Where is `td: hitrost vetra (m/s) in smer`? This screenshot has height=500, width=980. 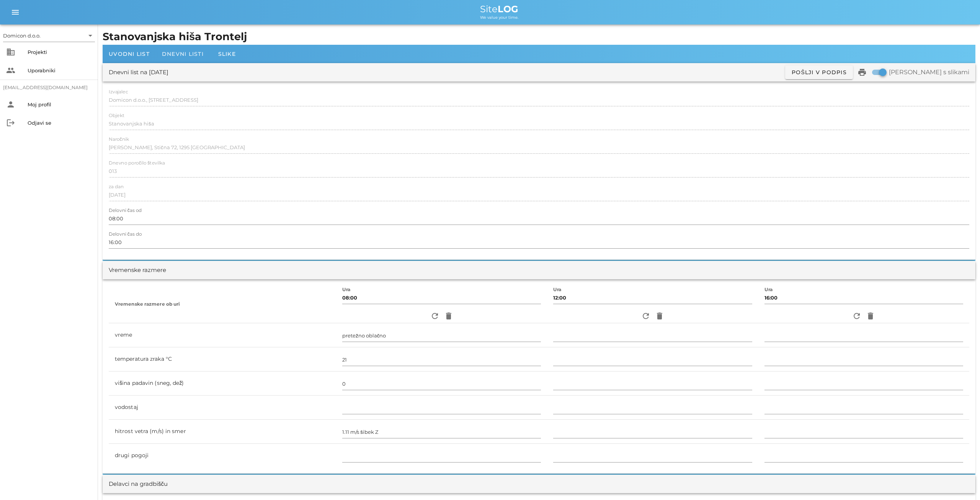 td: hitrost vetra (m/s) in smer is located at coordinates (222, 431).